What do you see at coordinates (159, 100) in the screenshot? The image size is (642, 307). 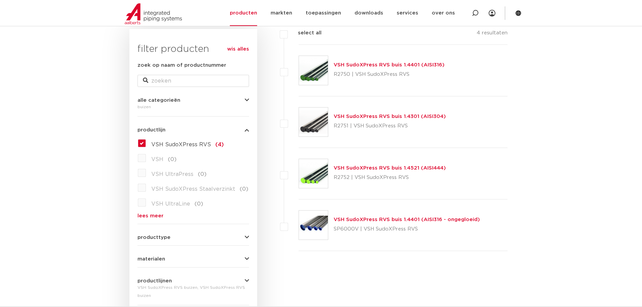 I see `span: alle categorieën` at bounding box center [159, 100].